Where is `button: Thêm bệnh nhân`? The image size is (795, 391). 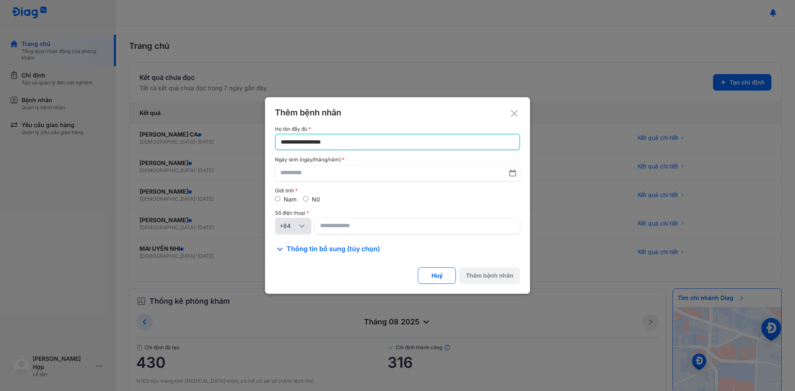 button: Thêm bệnh nhân is located at coordinates (489, 276).